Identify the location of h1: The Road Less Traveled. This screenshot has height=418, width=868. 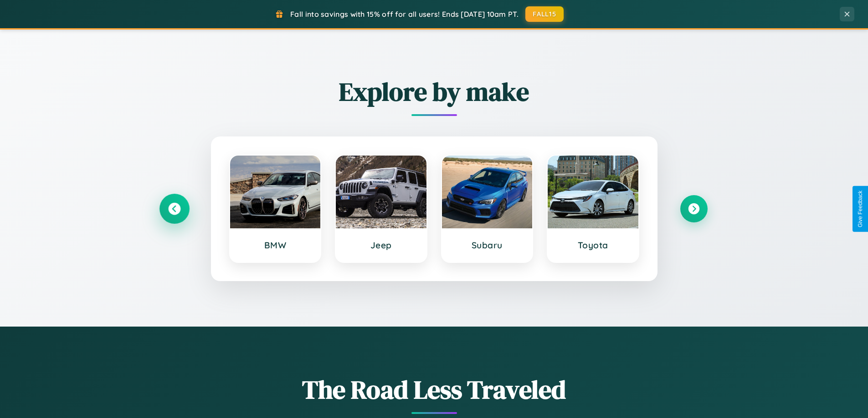
(434, 390).